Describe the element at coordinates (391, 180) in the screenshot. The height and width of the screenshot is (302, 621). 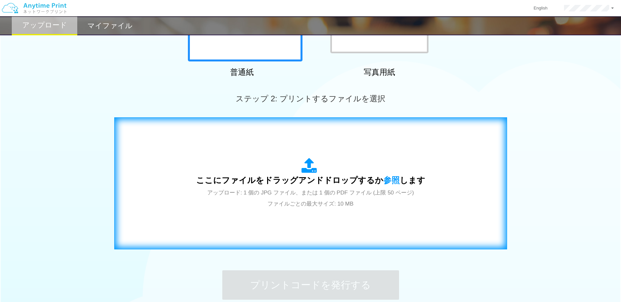
I see `span: 参照` at that location.